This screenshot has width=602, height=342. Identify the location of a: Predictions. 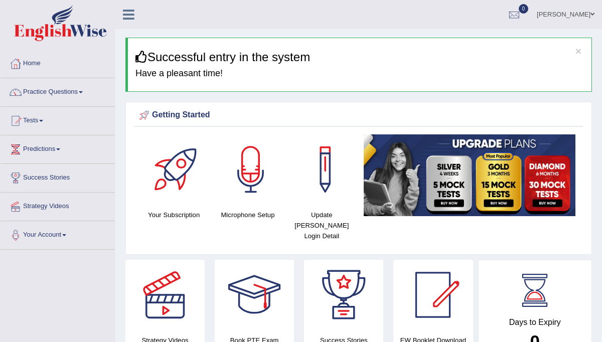
(58, 148).